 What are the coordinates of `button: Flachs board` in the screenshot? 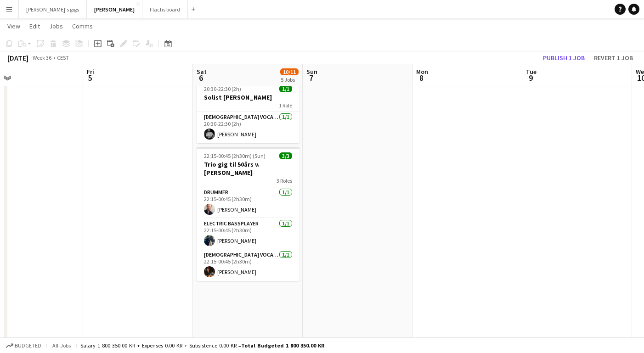 It's located at (165, 9).